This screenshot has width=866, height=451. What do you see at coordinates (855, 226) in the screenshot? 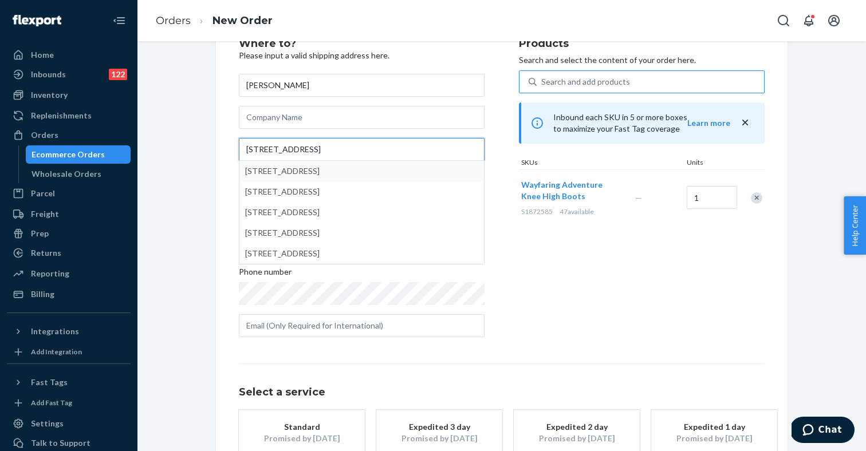
I see `span: Help Center` at bounding box center [855, 226].